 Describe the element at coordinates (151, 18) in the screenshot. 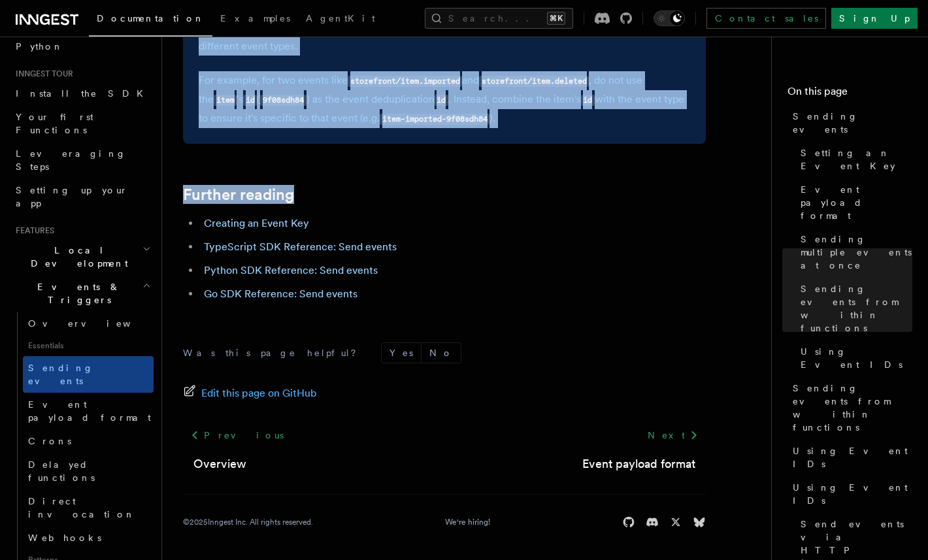

I see `span: Documentation` at that location.